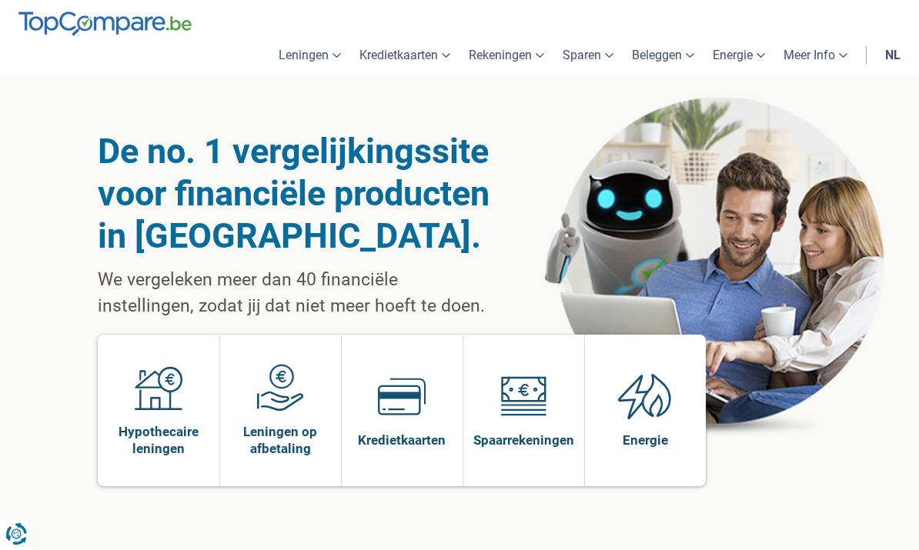 The height and width of the screenshot is (550, 919). What do you see at coordinates (296, 293) in the screenshot?
I see `p: We vergeleken meer dan 40 financiële instellingen, zodat jij dat niet meer hoeft te doen.` at bounding box center [296, 293].